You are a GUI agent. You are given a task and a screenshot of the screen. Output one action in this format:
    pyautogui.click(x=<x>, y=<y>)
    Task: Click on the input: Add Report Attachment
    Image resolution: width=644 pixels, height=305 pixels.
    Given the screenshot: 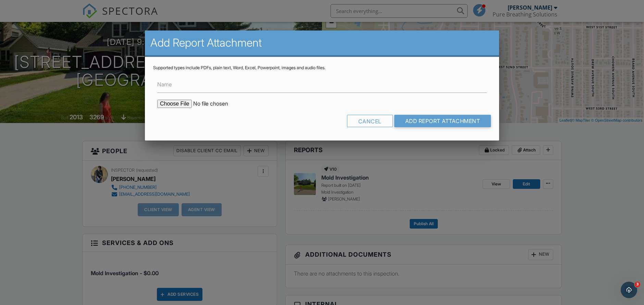 What is the action you would take?
    pyautogui.click(x=443, y=121)
    